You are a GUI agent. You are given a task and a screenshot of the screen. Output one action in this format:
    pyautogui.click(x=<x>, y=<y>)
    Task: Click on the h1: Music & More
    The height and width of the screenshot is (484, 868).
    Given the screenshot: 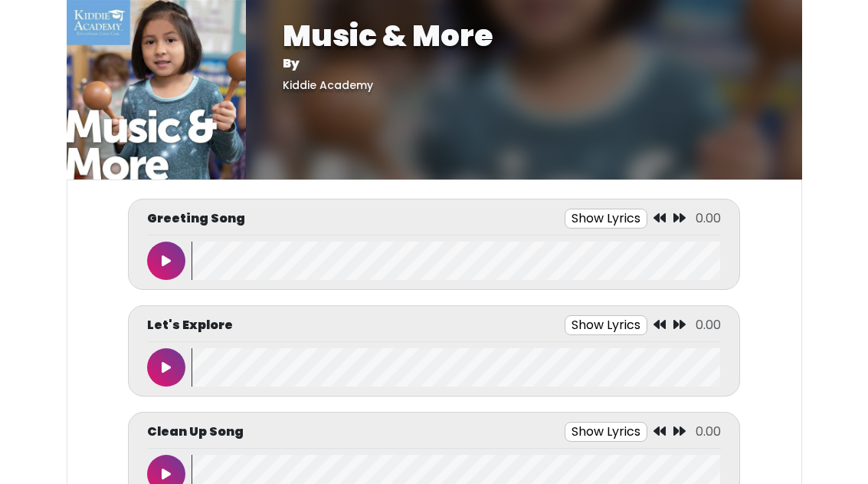 What is the action you would take?
    pyautogui.click(x=524, y=36)
    